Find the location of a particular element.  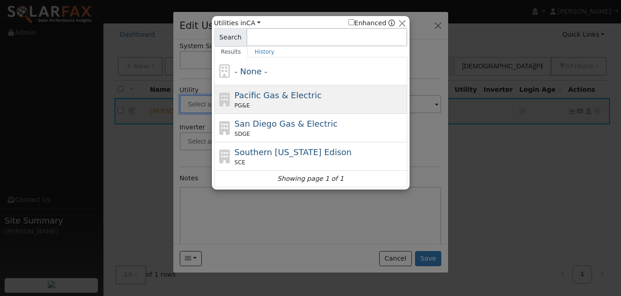

span: PG&E is located at coordinates (242, 106).